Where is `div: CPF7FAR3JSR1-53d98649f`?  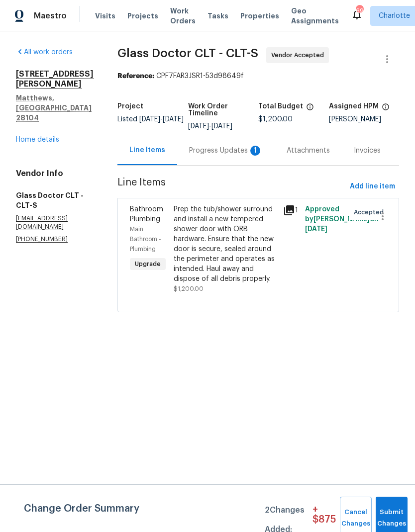 div: CPF7FAR3JSR1-53d98649f is located at coordinates (258, 76).